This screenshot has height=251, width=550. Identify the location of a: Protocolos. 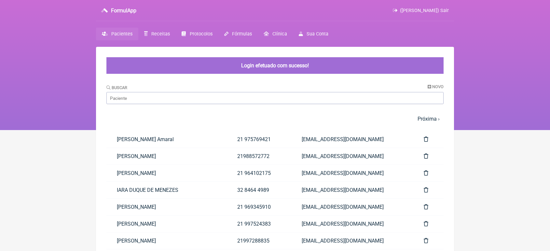
(197, 34).